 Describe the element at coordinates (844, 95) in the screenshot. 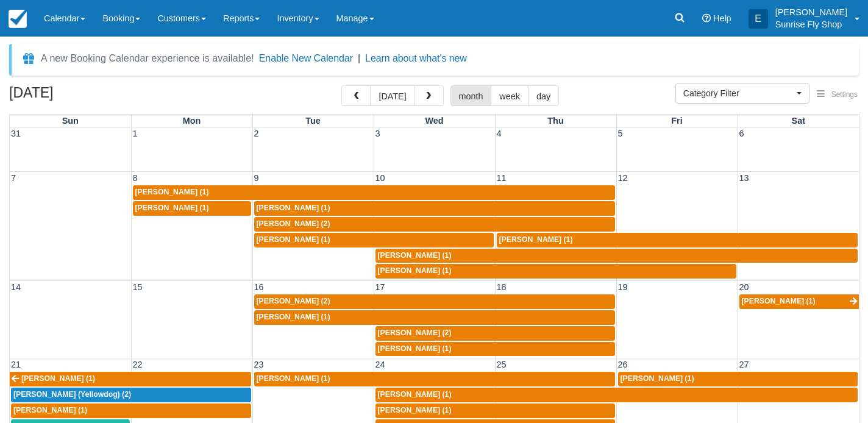

I see `span: Settings` at that location.